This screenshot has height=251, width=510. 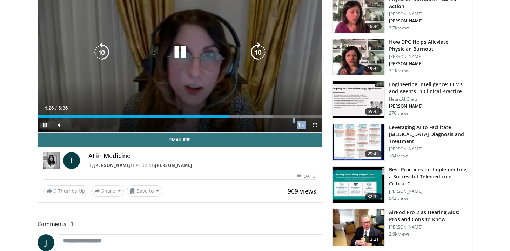 I want to click on span: 59:45, so click(x=373, y=111).